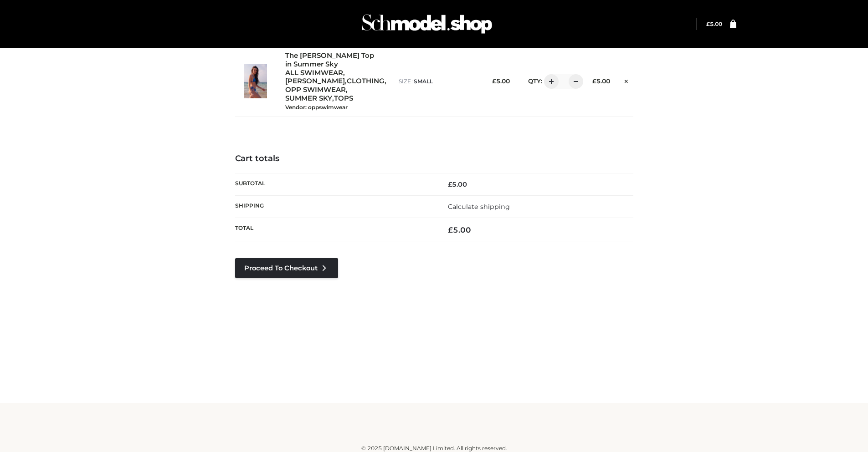  Describe the element at coordinates (343, 98) in the screenshot. I see `a: TOPS` at that location.